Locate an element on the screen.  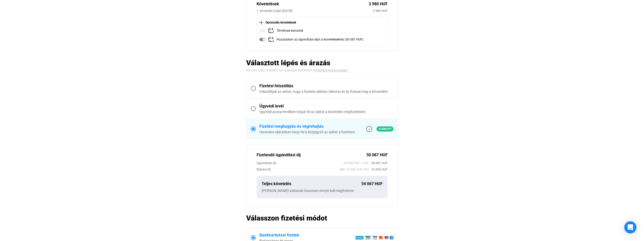
img: toggle-on-disabled is located at coordinates (262, 39).